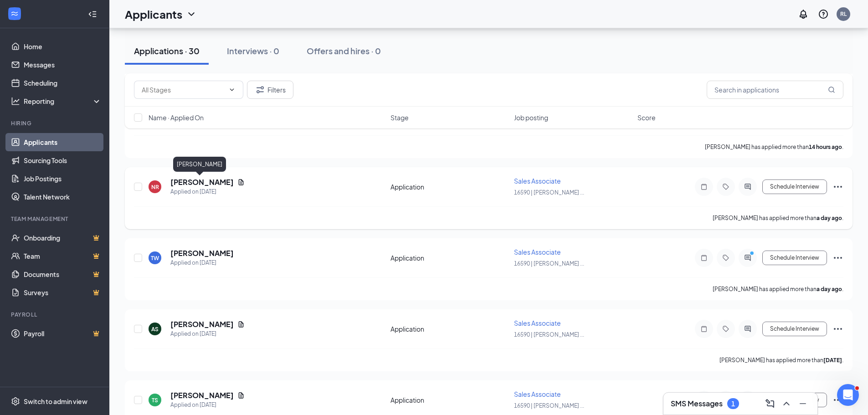 This screenshot has height=415, width=868. Describe the element at coordinates (92, 14) in the screenshot. I see `svg: Collapse` at that location.